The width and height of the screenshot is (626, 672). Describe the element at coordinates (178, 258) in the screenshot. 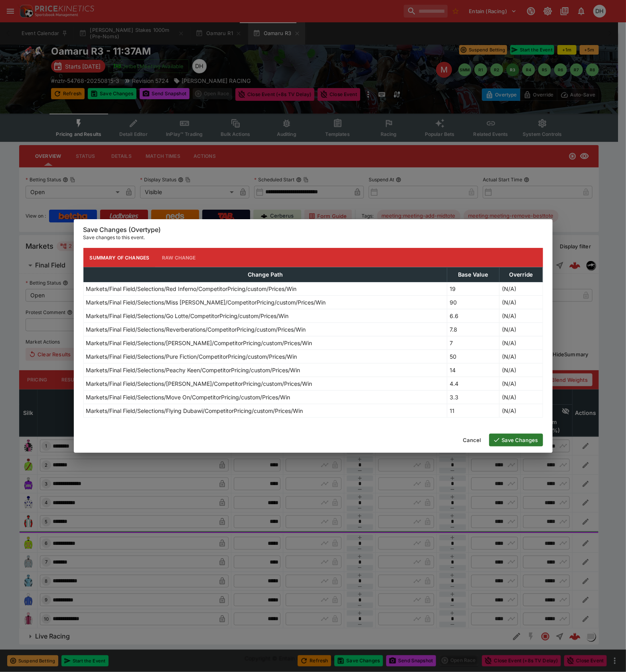

I see `button: Raw Change` at that location.